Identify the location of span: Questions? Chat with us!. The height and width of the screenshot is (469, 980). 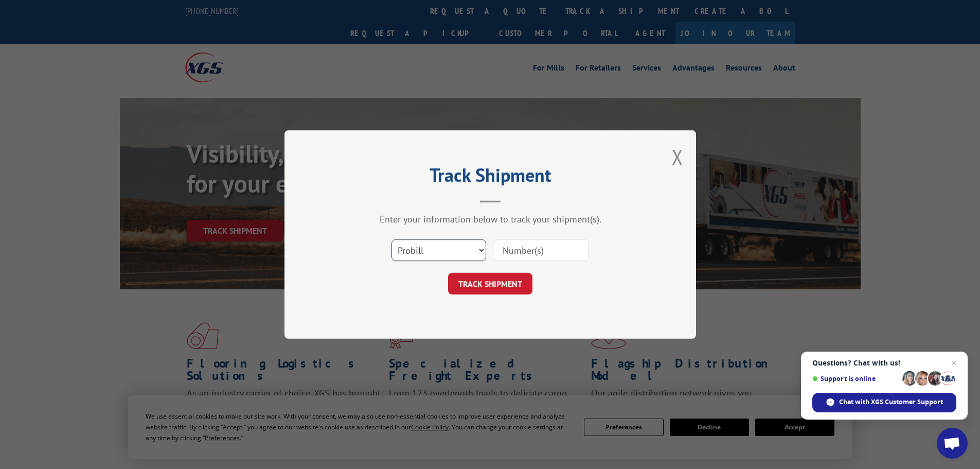
(884, 363).